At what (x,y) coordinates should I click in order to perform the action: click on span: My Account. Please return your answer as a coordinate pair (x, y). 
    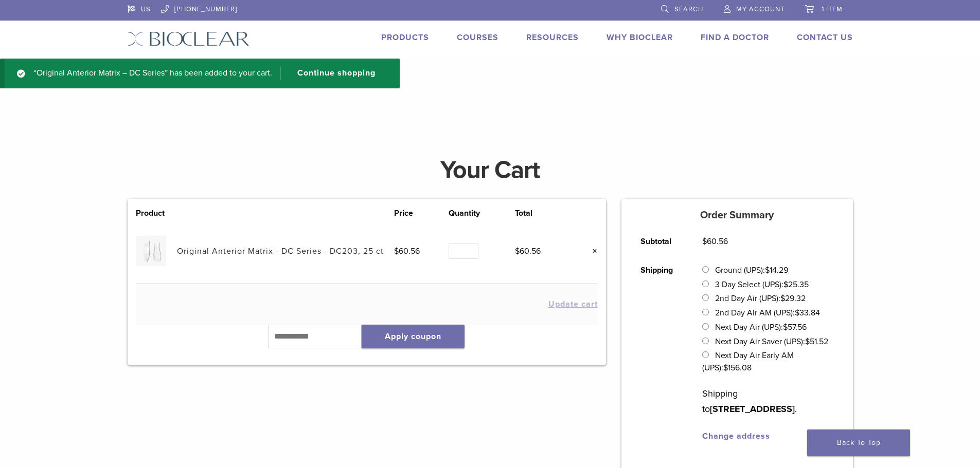
    Looking at the image, I should click on (760, 9).